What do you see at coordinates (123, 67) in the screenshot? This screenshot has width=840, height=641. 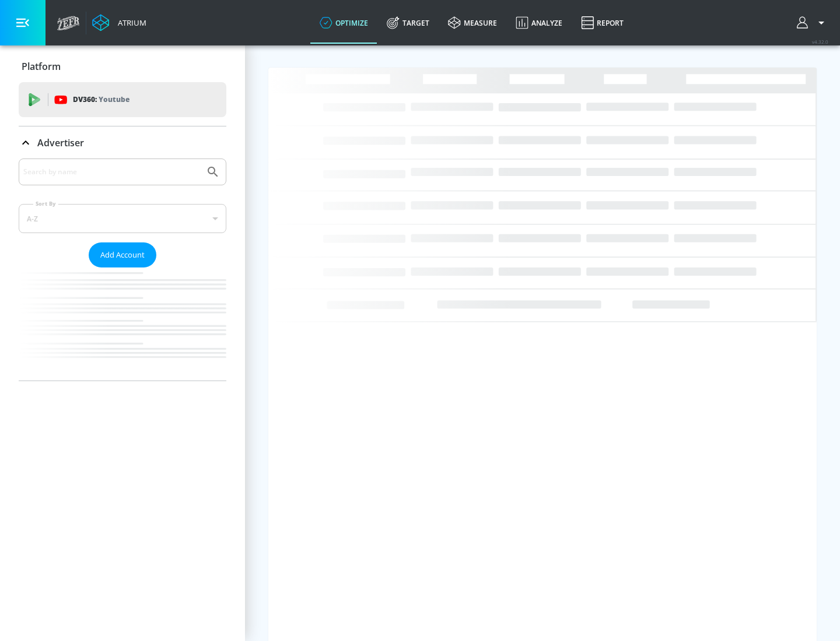 I see `div: Platform` at bounding box center [123, 67].